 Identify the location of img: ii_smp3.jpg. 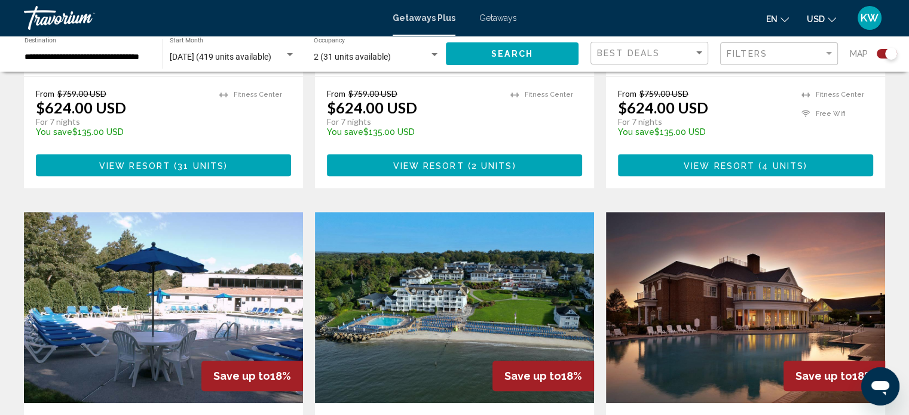
(163, 308).